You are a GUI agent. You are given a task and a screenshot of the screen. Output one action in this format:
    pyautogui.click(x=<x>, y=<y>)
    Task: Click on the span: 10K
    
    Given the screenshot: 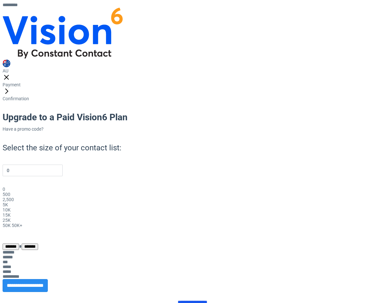 What is the action you would take?
    pyautogui.click(x=6, y=210)
    